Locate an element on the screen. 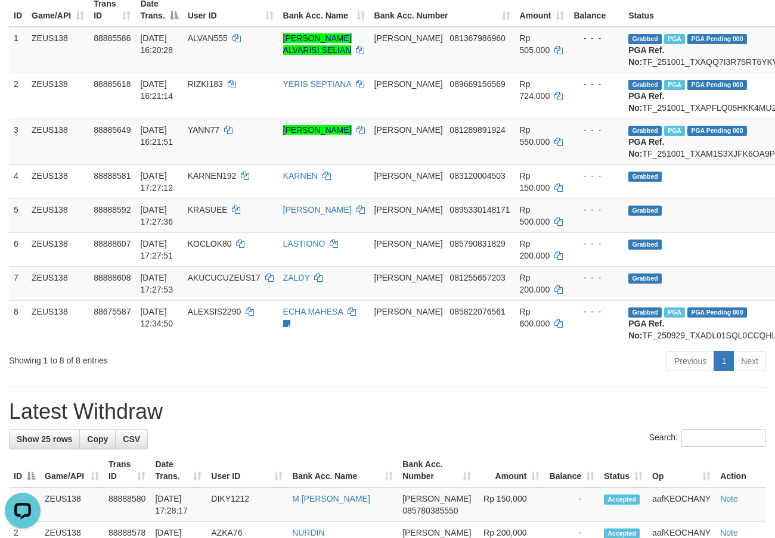  a: Show 25 rows is located at coordinates (44, 439).